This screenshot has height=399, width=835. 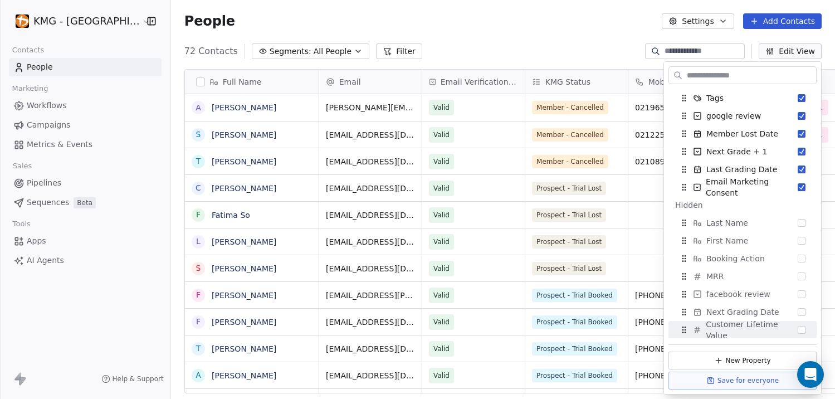 What do you see at coordinates (22, 21) in the screenshot?
I see `img: Circular%20Logo%201%20-%20black%20Background.png` at bounding box center [22, 21].